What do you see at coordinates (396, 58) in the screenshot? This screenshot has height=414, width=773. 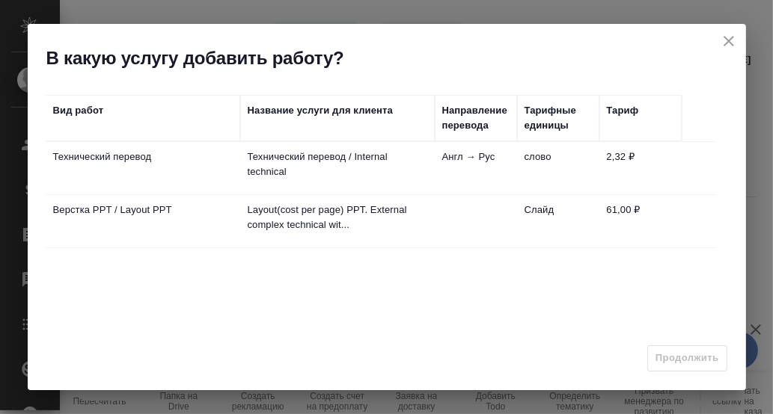 I see `h2: В какую услугу добавить работу?` at bounding box center [396, 58].